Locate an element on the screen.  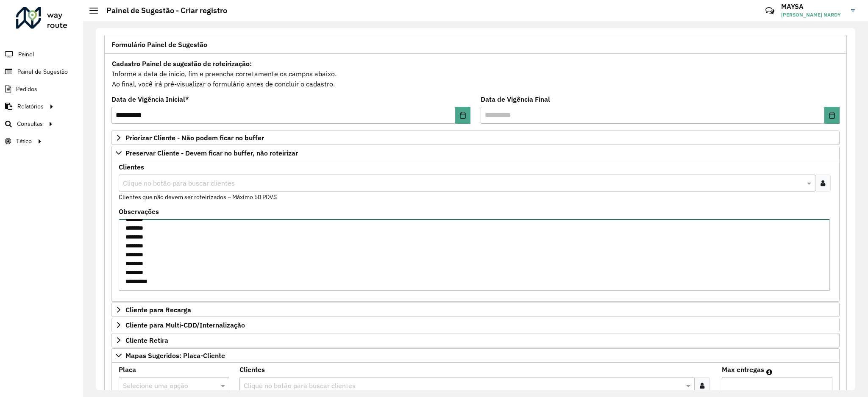
a: Mapas Sugeridos: Placa-Cliente is located at coordinates (476, 356).